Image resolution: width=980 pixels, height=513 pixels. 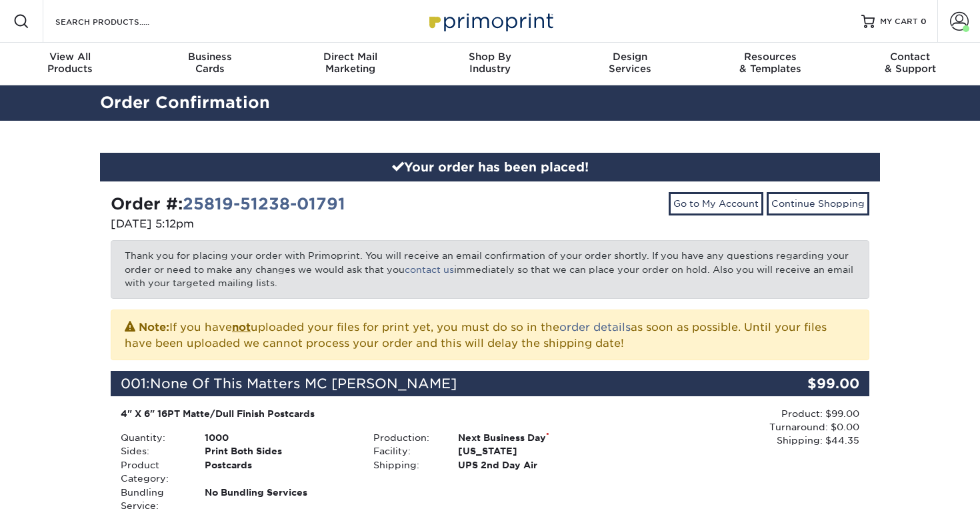 I want to click on span: MY CART, so click(x=898, y=21).